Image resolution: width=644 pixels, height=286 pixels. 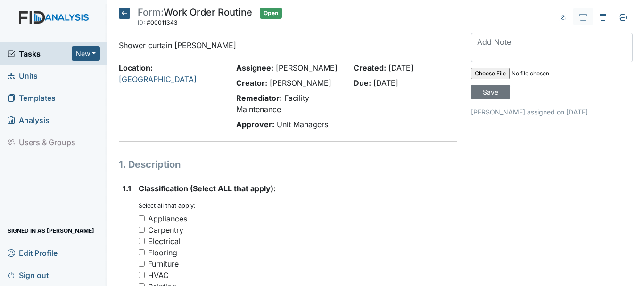 What do you see at coordinates (141, 23) in the screenshot?
I see `span: ID:` at bounding box center [141, 23].